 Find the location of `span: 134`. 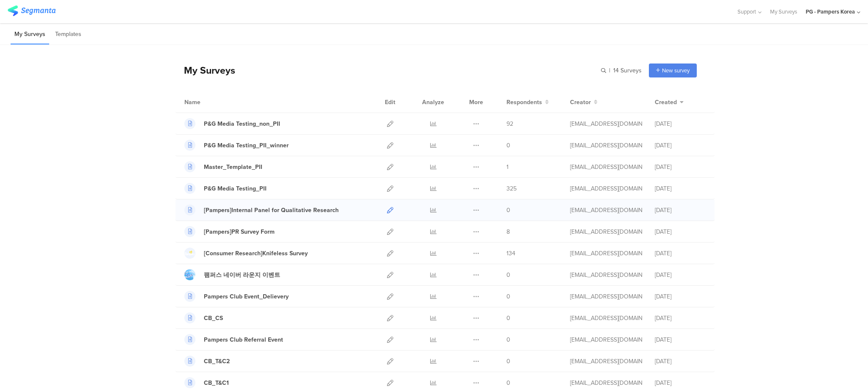

span: 134 is located at coordinates (511, 253).